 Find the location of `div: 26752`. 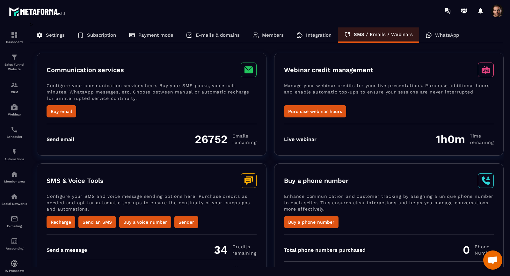

div: 26752 is located at coordinates (225, 139).